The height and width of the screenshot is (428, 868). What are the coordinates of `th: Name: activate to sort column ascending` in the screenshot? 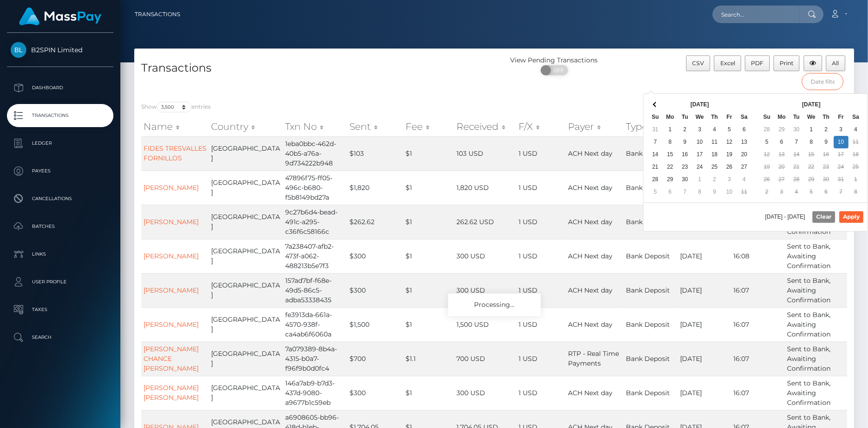 It's located at (175, 127).